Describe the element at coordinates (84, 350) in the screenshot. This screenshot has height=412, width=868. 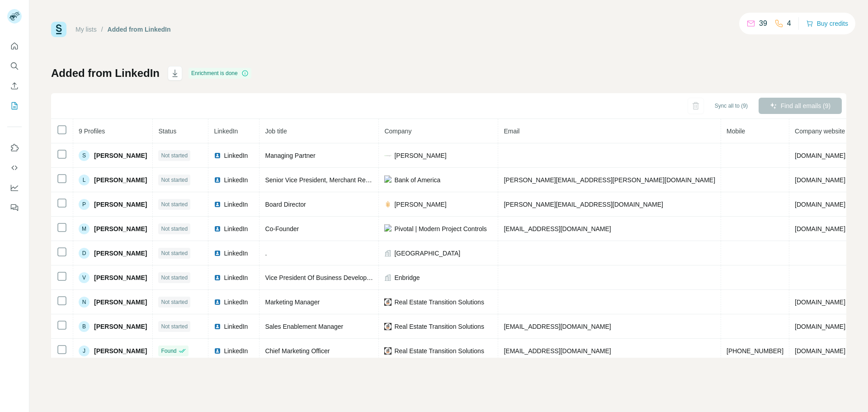
I see `div: J` at that location.